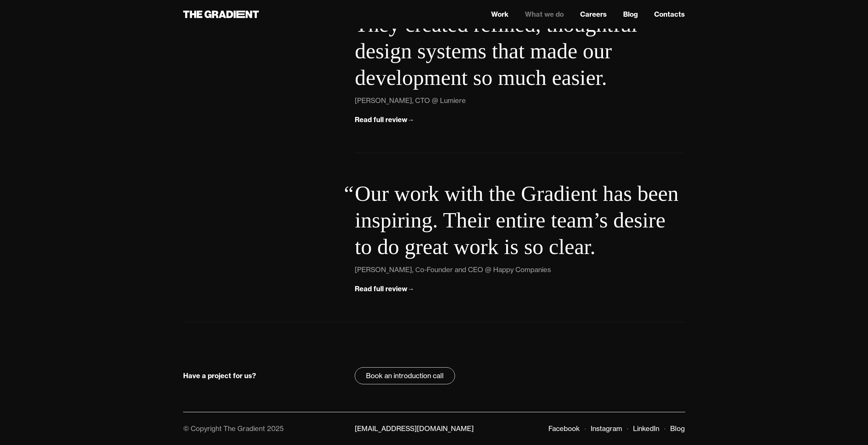 This screenshot has width=868, height=445. I want to click on blockquote: They created refined, thoughtful design systems that made our development so much easier., so click(520, 51).